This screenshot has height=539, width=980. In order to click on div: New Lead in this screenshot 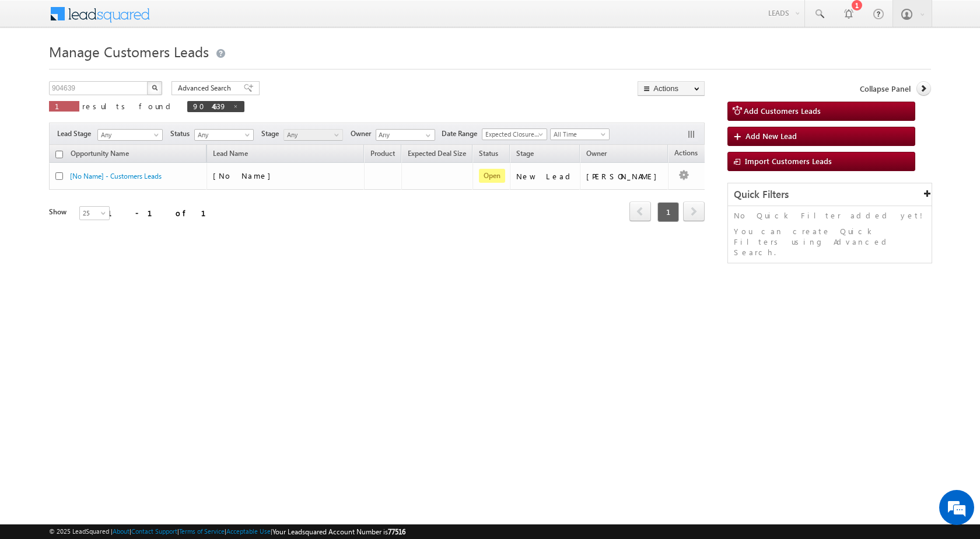, I will do `click(546, 176)`.